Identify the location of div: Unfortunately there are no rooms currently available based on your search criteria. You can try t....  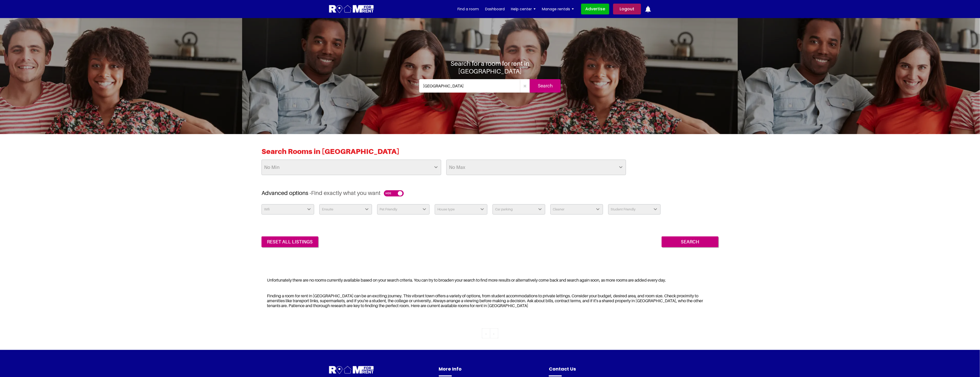
(490, 280).